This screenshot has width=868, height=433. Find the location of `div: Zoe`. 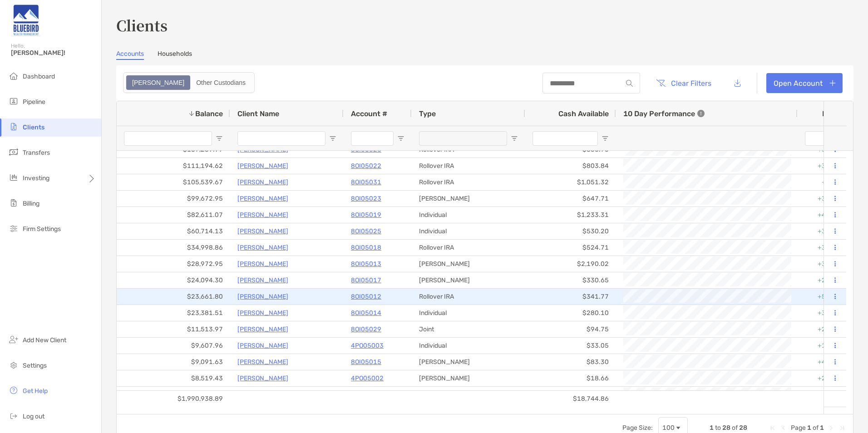

div: Zoe is located at coordinates (158, 83).